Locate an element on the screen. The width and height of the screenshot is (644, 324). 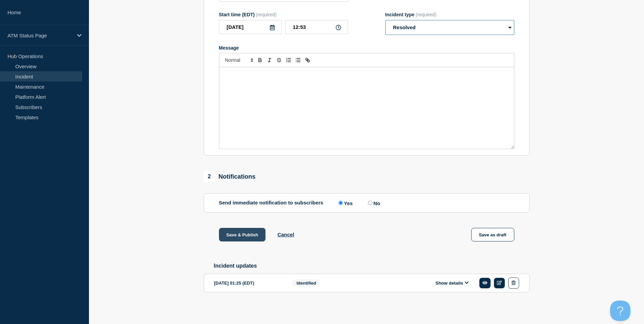
button: Toggle ordered list is located at coordinates (288, 60).